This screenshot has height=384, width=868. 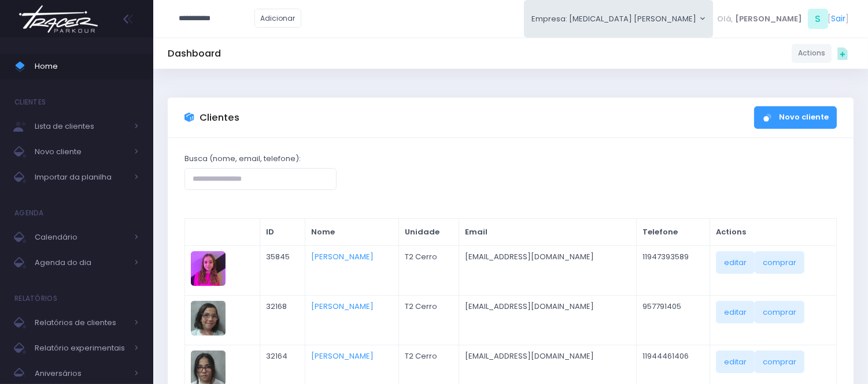 What do you see at coordinates (818, 19) in the screenshot?
I see `span: S` at bounding box center [818, 19].